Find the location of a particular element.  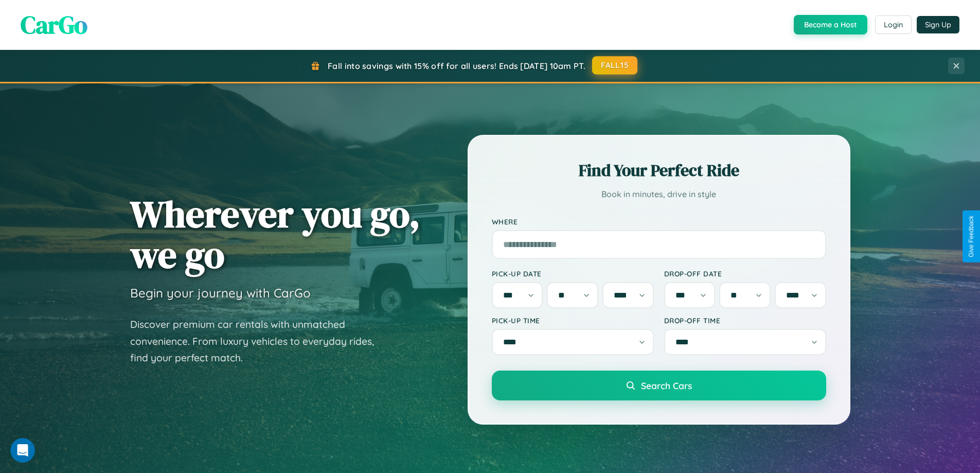

label: Drop-off Date is located at coordinates (745, 273).